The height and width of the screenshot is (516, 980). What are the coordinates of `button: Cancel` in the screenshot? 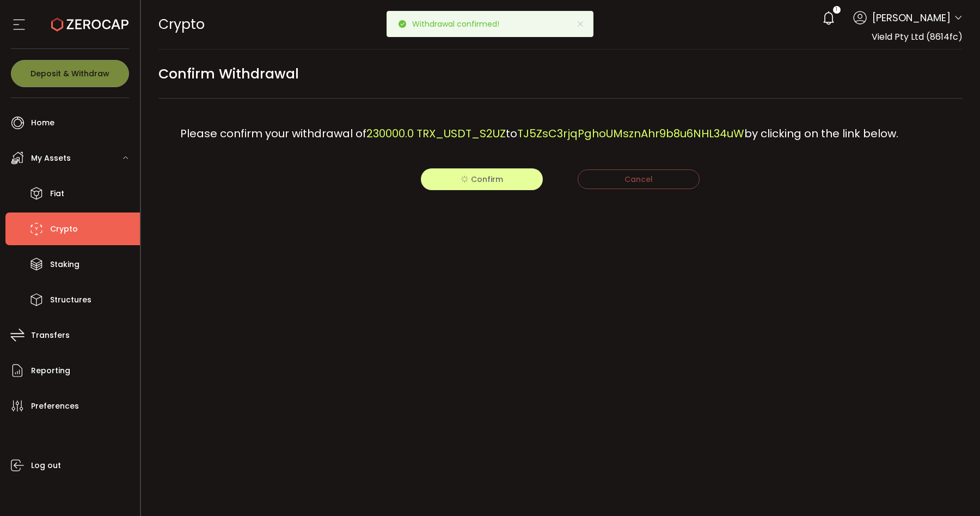 It's located at (639, 179).